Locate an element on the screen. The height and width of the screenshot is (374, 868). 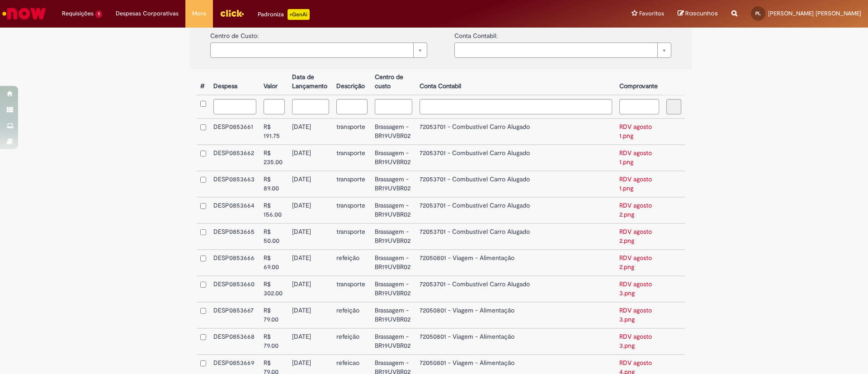
td: DESP0853668 is located at coordinates (235, 342).